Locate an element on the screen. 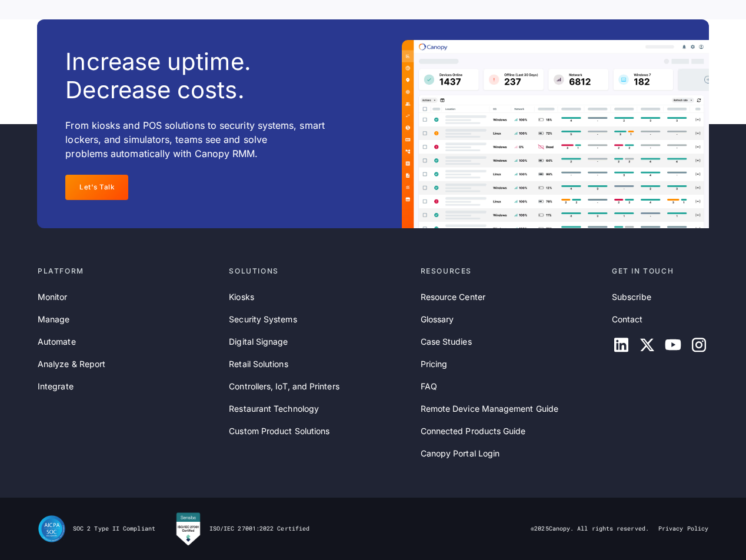 This screenshot has height=560, width=746. a: Let's Talk is located at coordinates (97, 187).